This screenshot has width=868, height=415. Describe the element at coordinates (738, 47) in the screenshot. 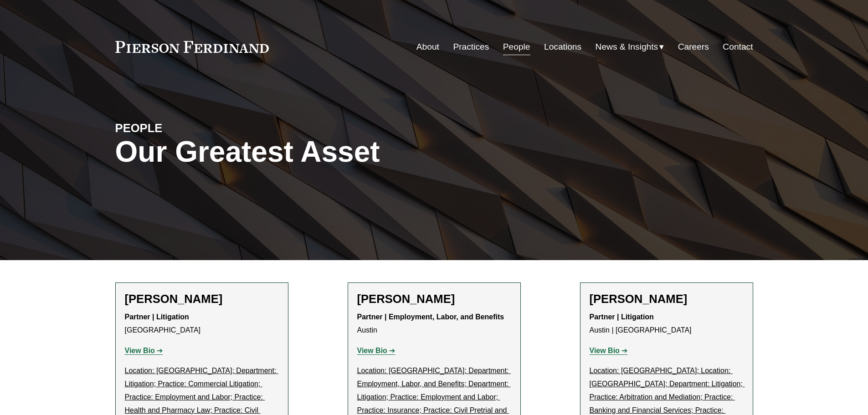

I see `a: Contact` at that location.